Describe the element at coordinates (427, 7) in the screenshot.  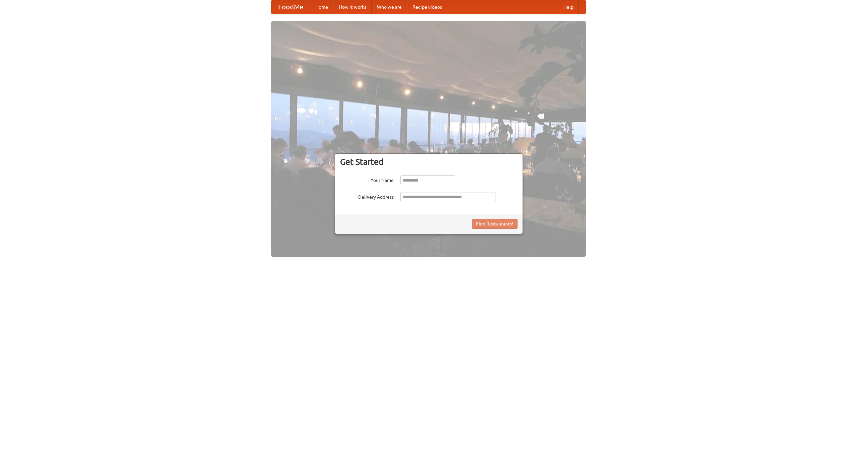
I see `a: Recipe videos` at that location.